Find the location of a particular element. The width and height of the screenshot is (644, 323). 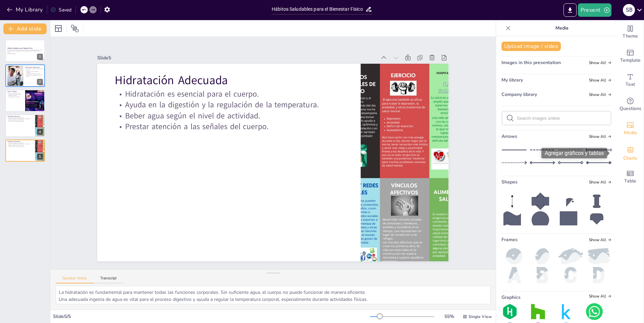

p: Alimentación balanceada es esencial para la salud. is located at coordinates (34, 69).